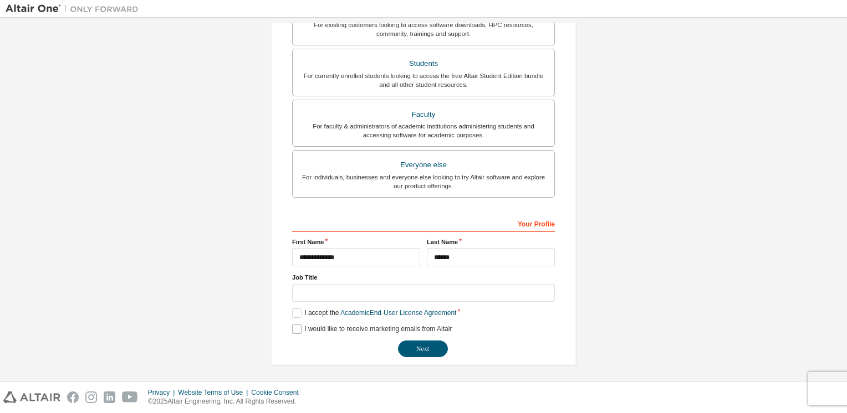 The image size is (847, 413). Describe the element at coordinates (109, 397) in the screenshot. I see `img: linkedin.svg` at that location.